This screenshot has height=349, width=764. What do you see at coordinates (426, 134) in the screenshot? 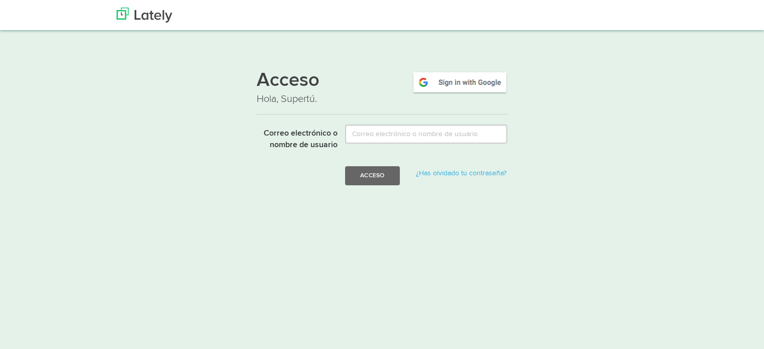
I see `input: Correo electrónico o nombre de usuario` at bounding box center [426, 134].